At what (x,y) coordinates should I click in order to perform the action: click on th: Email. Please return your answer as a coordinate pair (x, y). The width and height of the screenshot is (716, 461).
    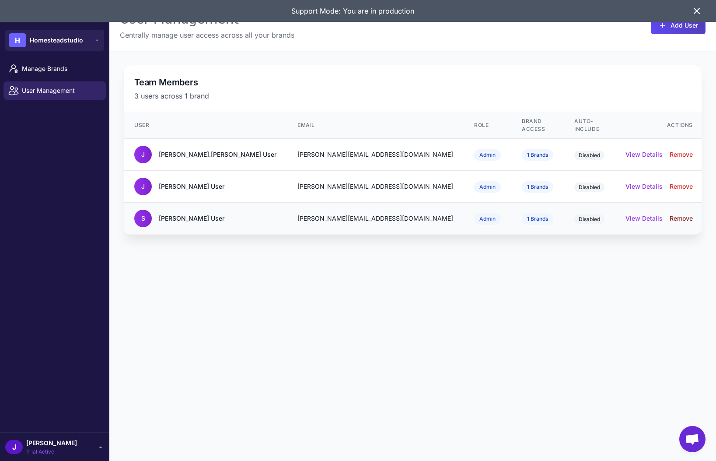
    Looking at the image, I should click on (375, 125).